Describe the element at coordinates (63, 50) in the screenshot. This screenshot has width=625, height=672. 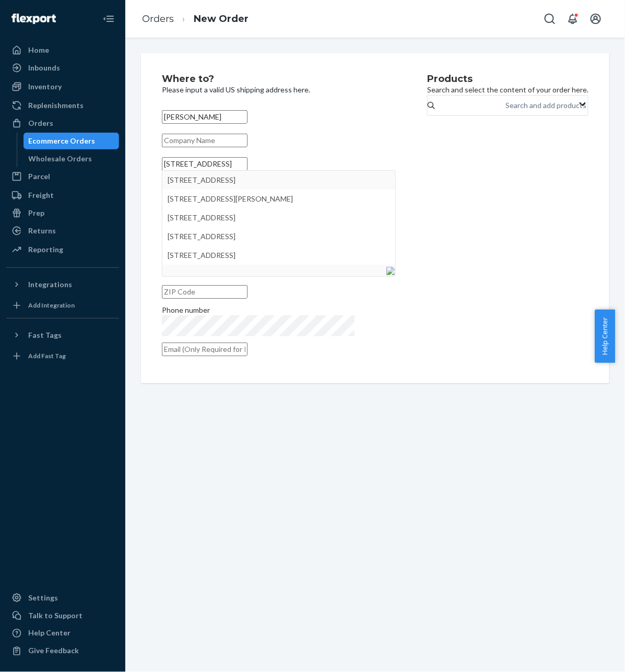
I see `a: Home` at that location.